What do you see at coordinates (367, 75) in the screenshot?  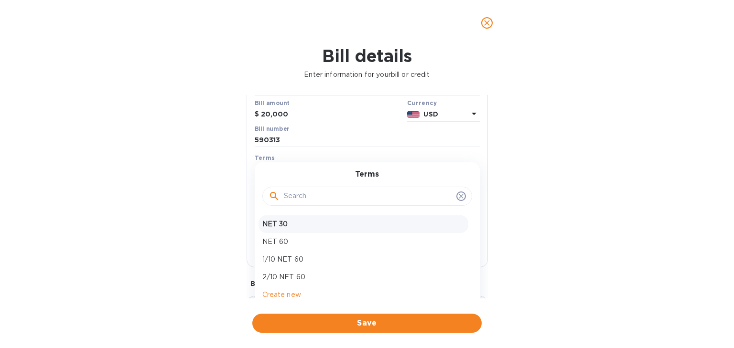 I see `p: Enter information for your bill or credit` at bounding box center [367, 75].